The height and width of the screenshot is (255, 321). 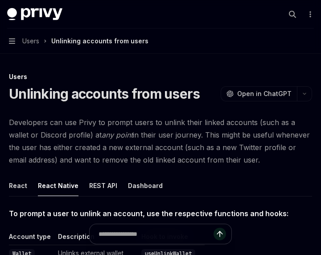 What do you see at coordinates (264, 94) in the screenshot?
I see `span: Open in ChatGPT` at bounding box center [264, 94].